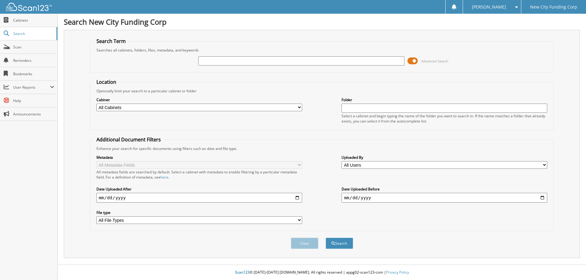 This screenshot has width=586, height=280. I want to click on span: Scan123, so click(242, 273).